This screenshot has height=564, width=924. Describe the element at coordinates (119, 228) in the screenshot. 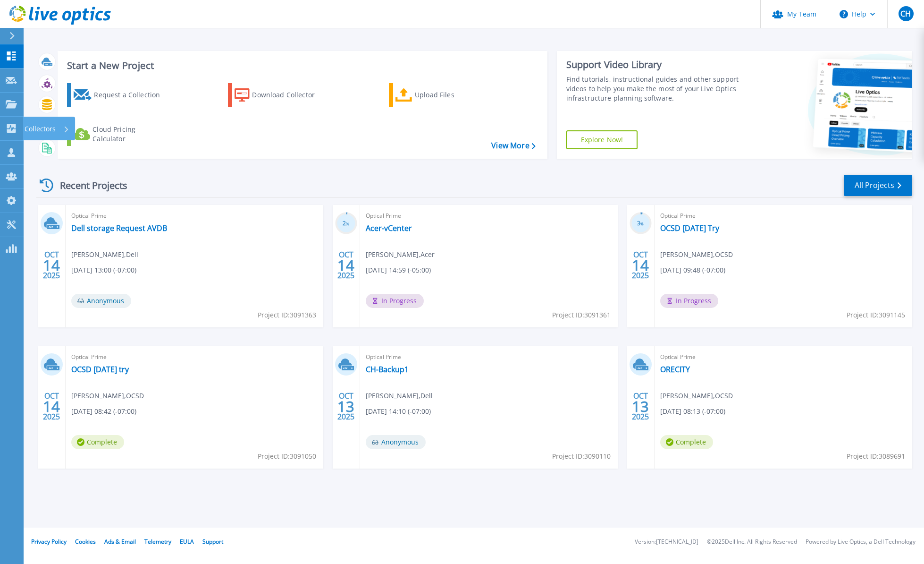

I see `a: Dell storage Request AVDB` at that location.